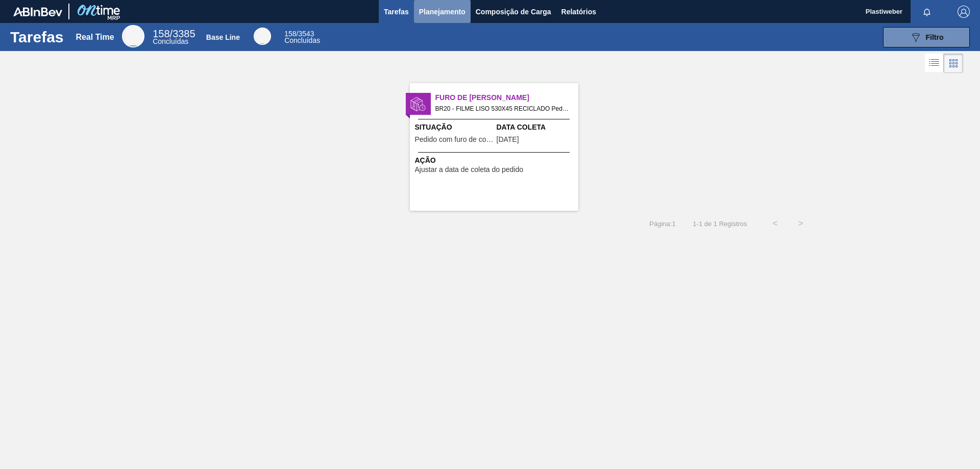 This screenshot has width=980, height=469. What do you see at coordinates (396, 12) in the screenshot?
I see `span: Tarefas` at bounding box center [396, 12].